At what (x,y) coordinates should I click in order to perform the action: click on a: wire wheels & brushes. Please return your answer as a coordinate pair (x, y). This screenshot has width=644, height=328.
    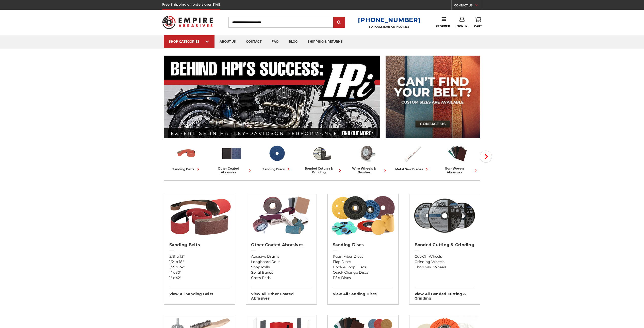
    Looking at the image, I should click on (367, 159).